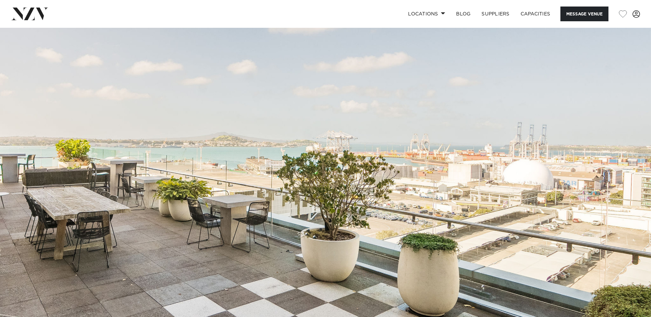  Describe the element at coordinates (30, 14) in the screenshot. I see `img: nzv-logo.png` at that location.